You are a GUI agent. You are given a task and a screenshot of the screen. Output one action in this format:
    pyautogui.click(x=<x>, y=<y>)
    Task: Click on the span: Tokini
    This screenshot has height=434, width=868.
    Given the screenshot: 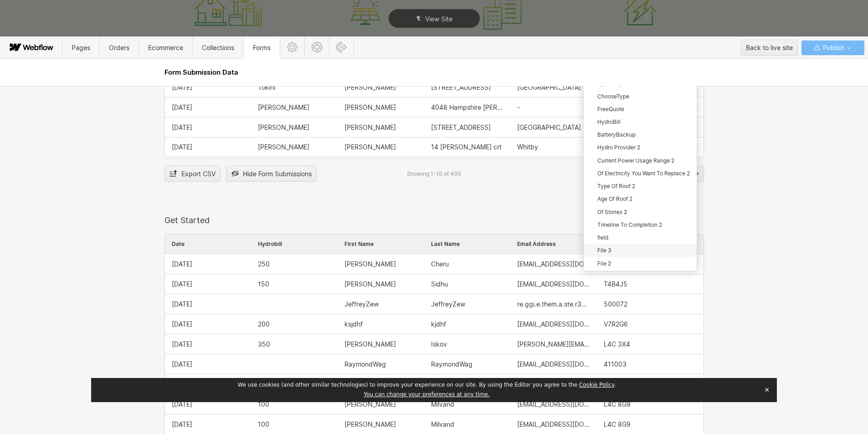 What is the action you would take?
    pyautogui.click(x=267, y=87)
    